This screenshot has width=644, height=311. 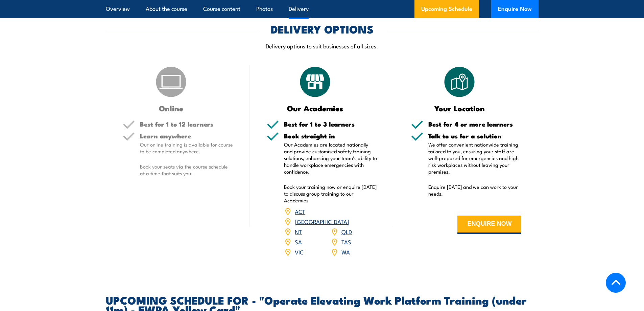 I want to click on h5: Best for 1 to 3 learners, so click(x=330, y=124).